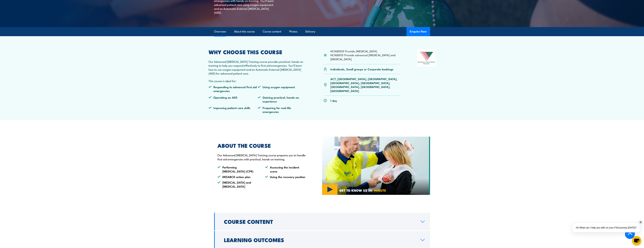 The height and width of the screenshot is (248, 644). I want to click on li: Using the recovery position, so click(286, 177).